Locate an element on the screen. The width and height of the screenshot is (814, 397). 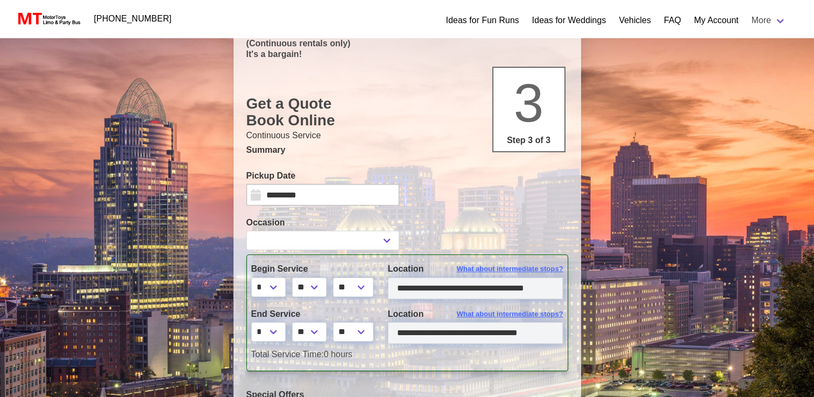
p: Step 3 of 3 is located at coordinates (529, 140).